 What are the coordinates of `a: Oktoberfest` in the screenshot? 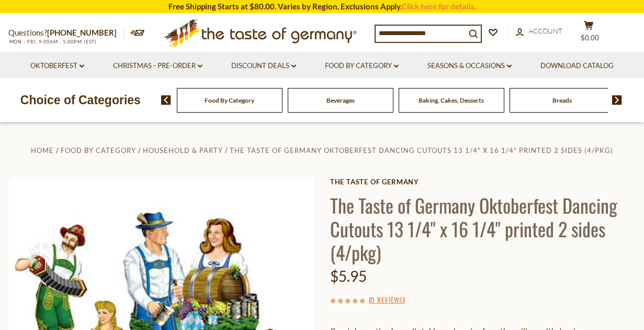 It's located at (57, 66).